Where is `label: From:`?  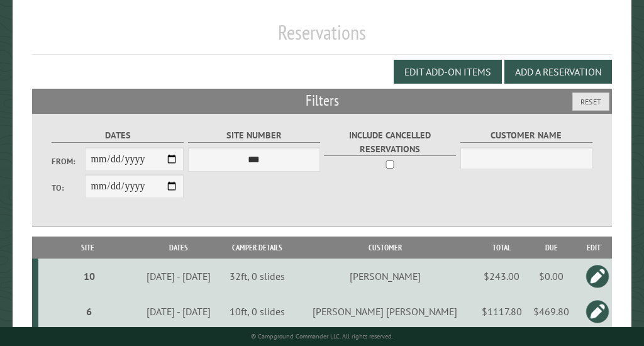
label: From: is located at coordinates (68, 161).